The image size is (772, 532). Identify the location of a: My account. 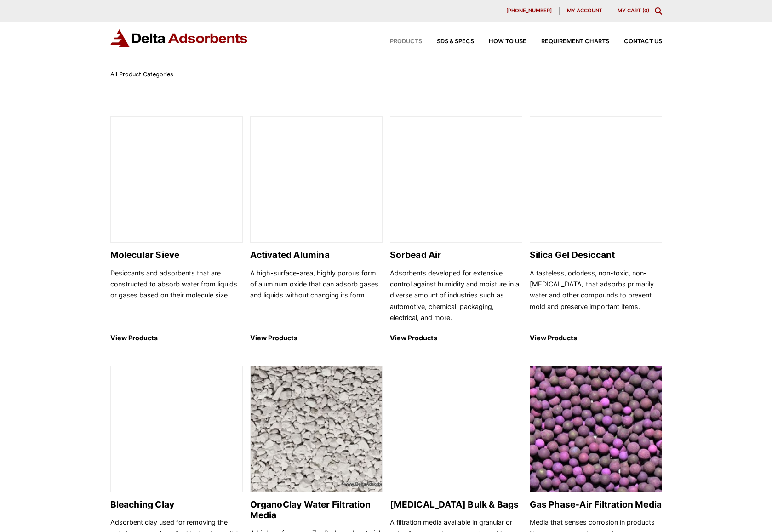
(585, 11).